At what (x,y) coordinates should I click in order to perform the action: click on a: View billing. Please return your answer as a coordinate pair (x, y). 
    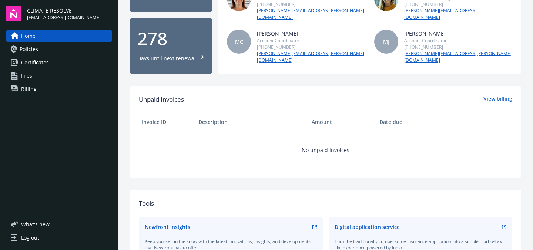
    Looking at the image, I should click on (498, 100).